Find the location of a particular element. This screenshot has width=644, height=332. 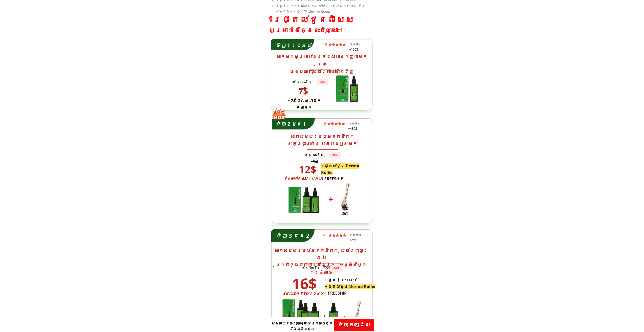

h3: សាកសមសម្រាប់អ្នកទំពែក, សក់ជ្រុះយូរឆ្នាំ ប្រសិទ្ធភាពយូរអង្វែង - សន្សំសម្ចៃការចំណាយ is located at coordinates (321, 261).